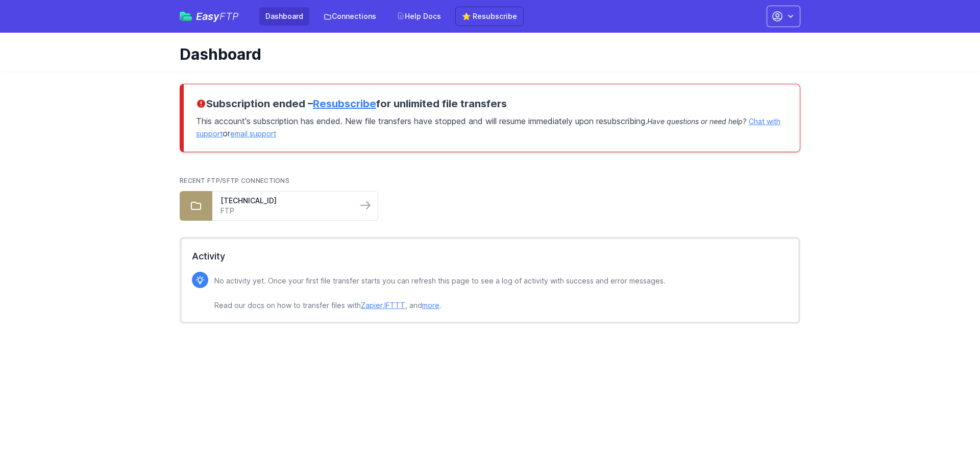  Describe the element at coordinates (395, 305) in the screenshot. I see `a: IFTTT` at that location.